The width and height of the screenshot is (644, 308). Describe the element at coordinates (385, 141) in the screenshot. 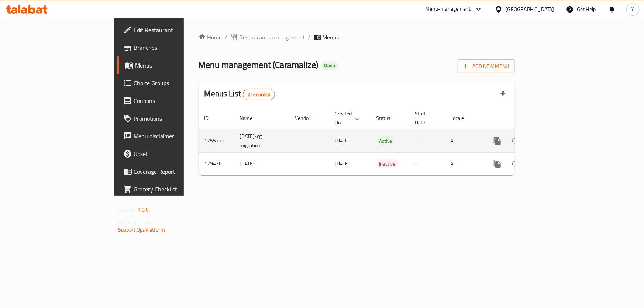

I see `span: Active` at that location.